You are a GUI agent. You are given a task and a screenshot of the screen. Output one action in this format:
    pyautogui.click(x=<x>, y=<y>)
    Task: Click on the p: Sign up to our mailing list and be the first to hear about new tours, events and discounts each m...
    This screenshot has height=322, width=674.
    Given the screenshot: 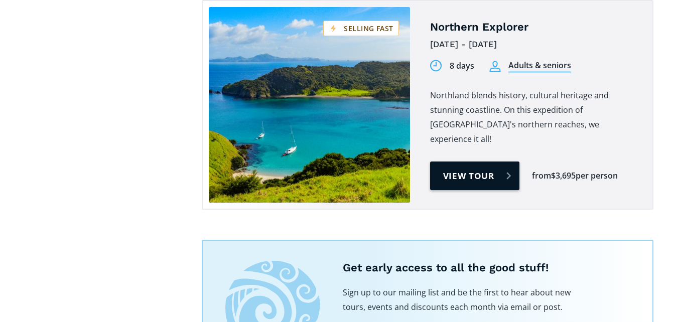 What is the action you would take?
    pyautogui.click(x=458, y=300)
    